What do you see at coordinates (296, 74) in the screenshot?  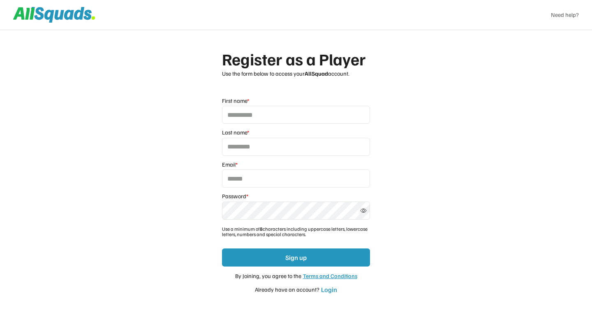 I see `div: Use the form below to access your account.` at bounding box center [296, 74].